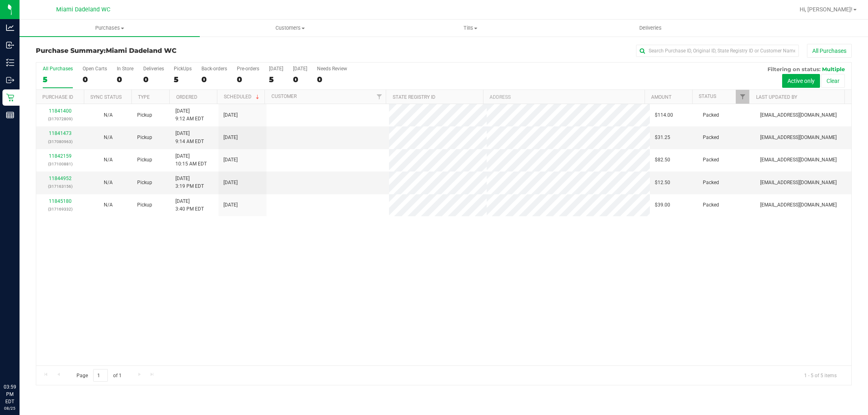  I want to click on a: 11844952, so click(61, 178).